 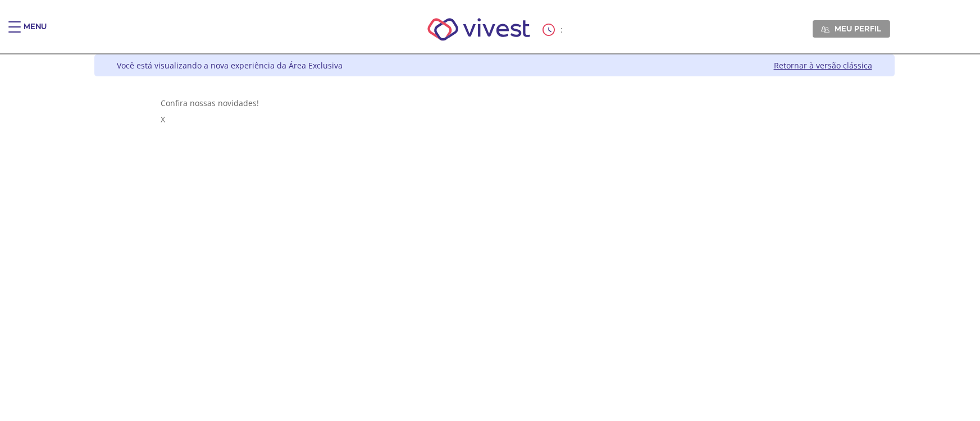 What do you see at coordinates (490, 238) in the screenshot?
I see `div: Vivest` at bounding box center [490, 238].